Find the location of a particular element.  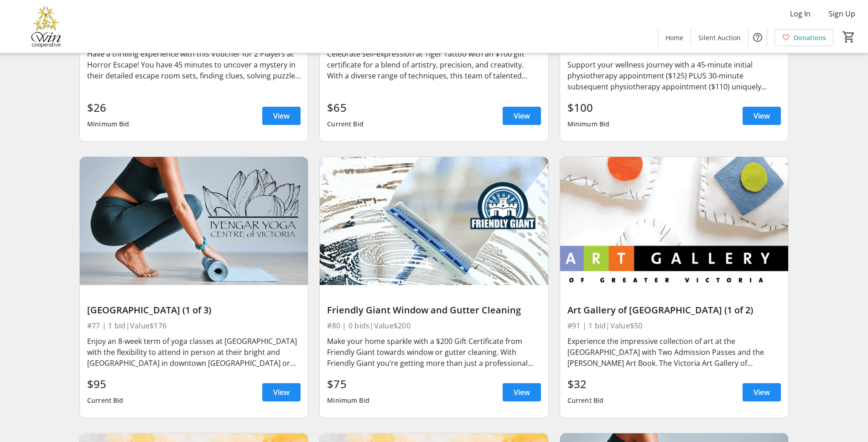

div: Support your wellness journey with a 45-minute initial physiotherapy appointment ($125) PLUS 30-m... is located at coordinates (674, 76).